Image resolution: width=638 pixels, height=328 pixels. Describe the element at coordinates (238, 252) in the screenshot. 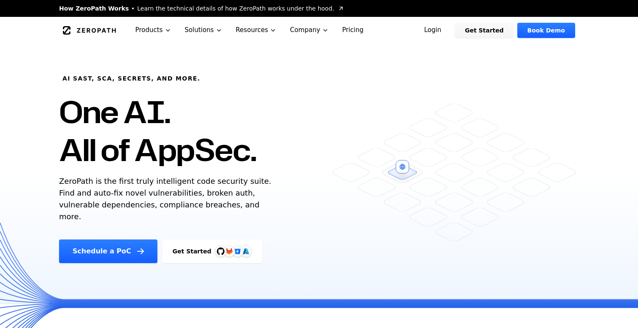

I see `svg: Bitbucket` at that location.